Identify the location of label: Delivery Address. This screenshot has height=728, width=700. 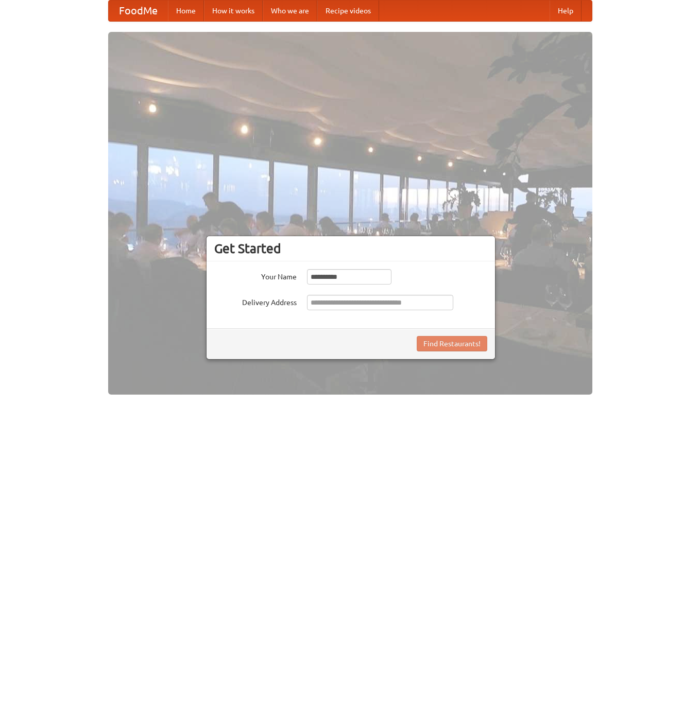
(255, 301).